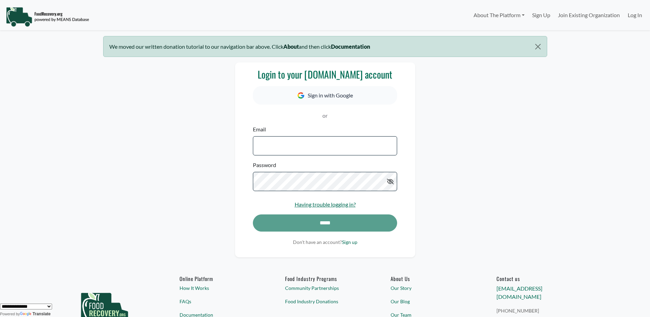 The image size is (650, 317). What do you see at coordinates (219, 288) in the screenshot?
I see `a: How It Works` at bounding box center [219, 288].